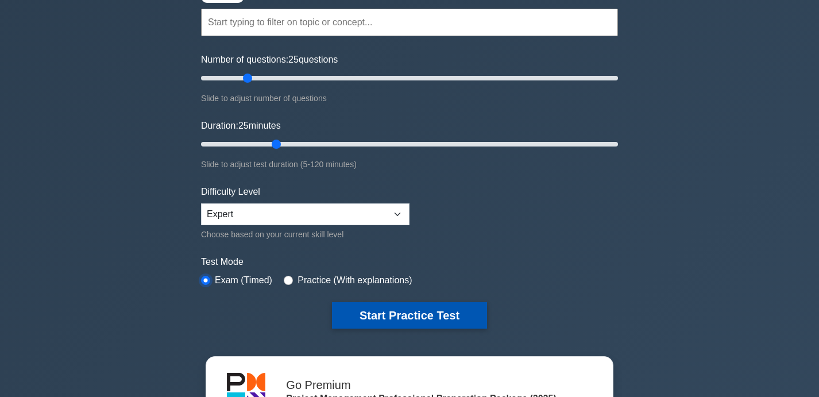 The height and width of the screenshot is (397, 819). Describe the element at coordinates (269, 60) in the screenshot. I see `label: Number of questions: questions` at that location.